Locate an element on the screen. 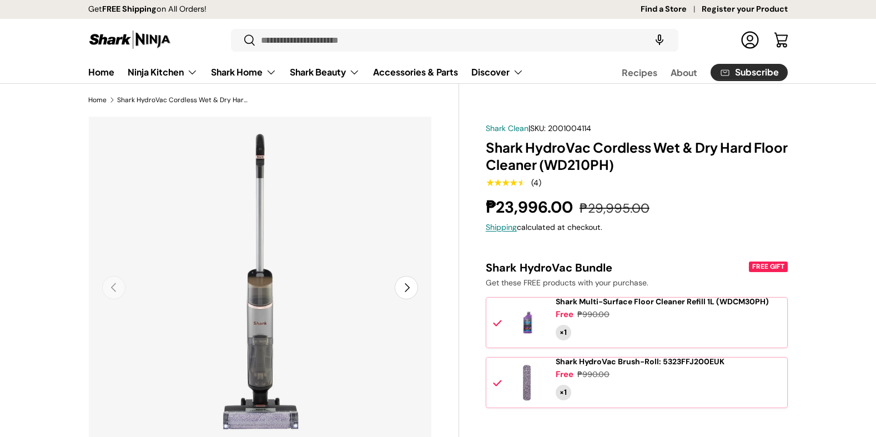 This screenshot has height=437, width=876. a: Shark Beauty is located at coordinates (325, 72).